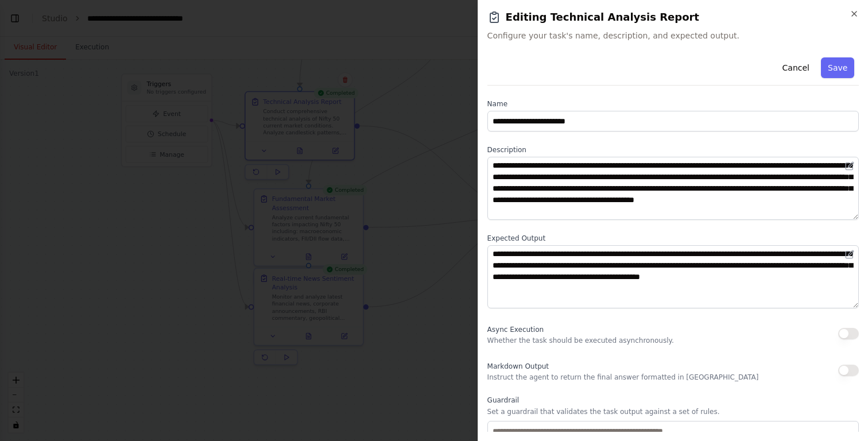 This screenshot has width=868, height=441. What do you see at coordinates (673, 401) in the screenshot?
I see `label: Guardrail` at bounding box center [673, 401].